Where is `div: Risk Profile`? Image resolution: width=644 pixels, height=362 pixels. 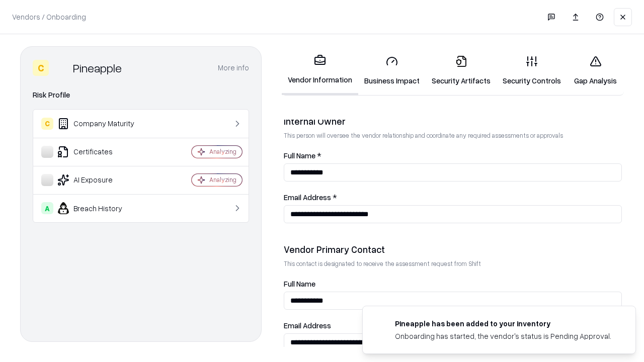 div: Risk Profile is located at coordinates (141, 95).